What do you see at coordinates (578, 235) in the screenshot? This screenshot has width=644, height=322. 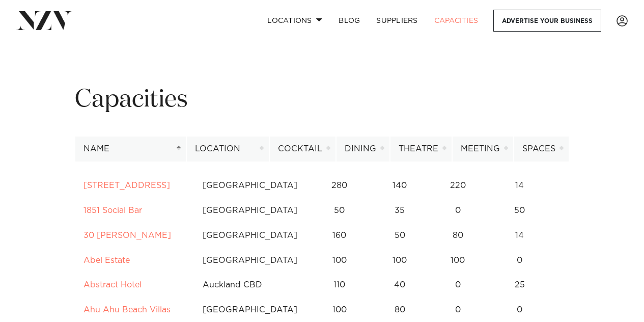 I see `td: 9` at bounding box center [578, 235].